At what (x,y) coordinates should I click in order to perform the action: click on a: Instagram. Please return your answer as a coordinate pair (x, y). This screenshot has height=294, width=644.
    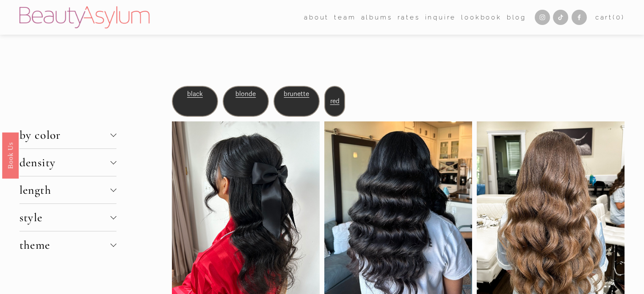
    Looking at the image, I should click on (542, 17).